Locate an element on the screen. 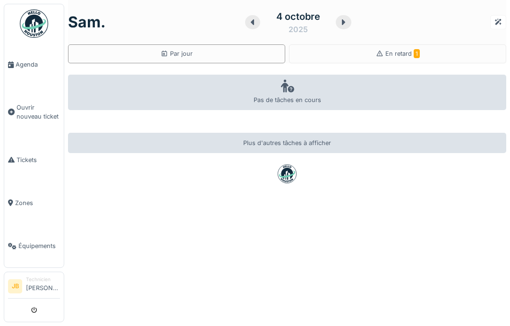 The height and width of the screenshot is (326, 510). span: Ouvrir nouveau ticket is located at coordinates (38, 112).